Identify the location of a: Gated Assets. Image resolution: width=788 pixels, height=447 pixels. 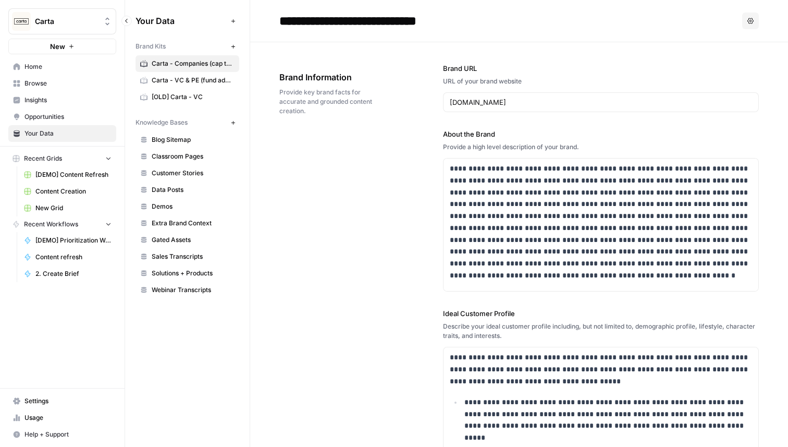
(187, 240).